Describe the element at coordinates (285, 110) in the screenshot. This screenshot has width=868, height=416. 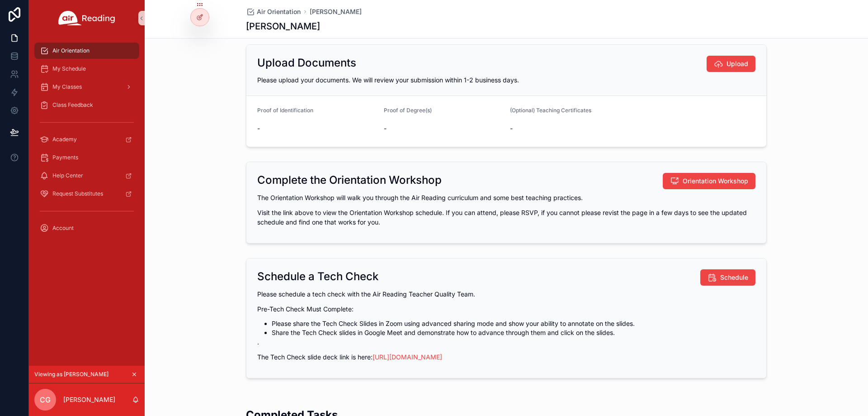
I see `span: Proof of Identification` at that location.